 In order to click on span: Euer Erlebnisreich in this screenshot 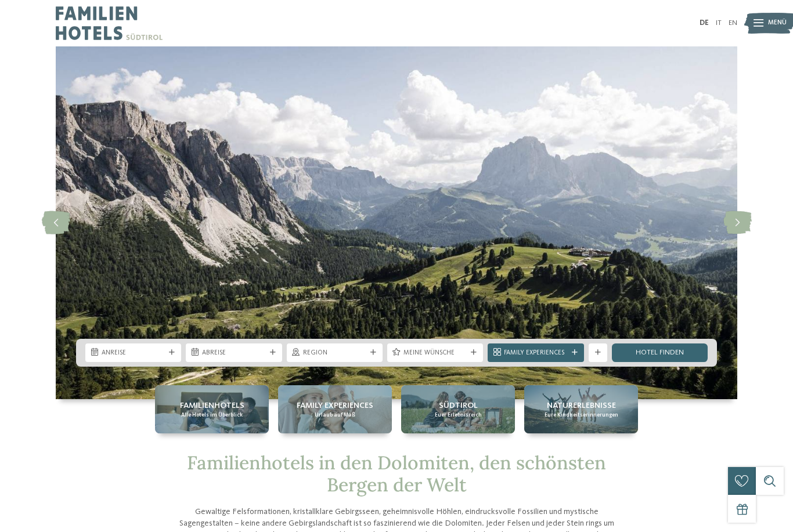, I will do `click(458, 415)`.